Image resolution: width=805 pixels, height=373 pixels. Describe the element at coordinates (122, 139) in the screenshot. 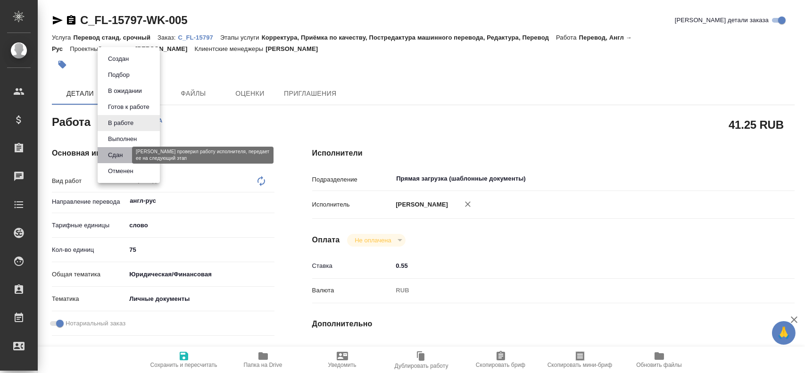

I see `button: Выполнен` at that location.